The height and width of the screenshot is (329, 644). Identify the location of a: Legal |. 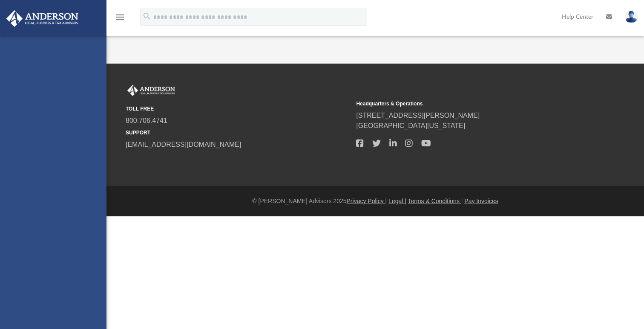
(398, 201).